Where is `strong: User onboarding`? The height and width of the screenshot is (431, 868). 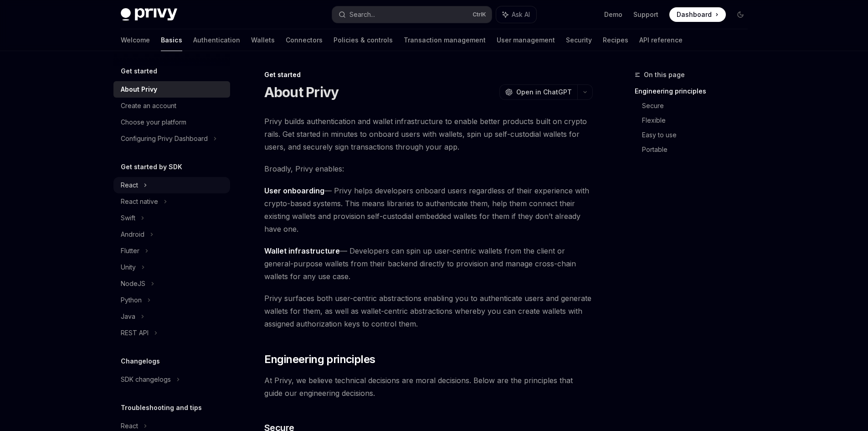 strong: User onboarding is located at coordinates (295, 191).